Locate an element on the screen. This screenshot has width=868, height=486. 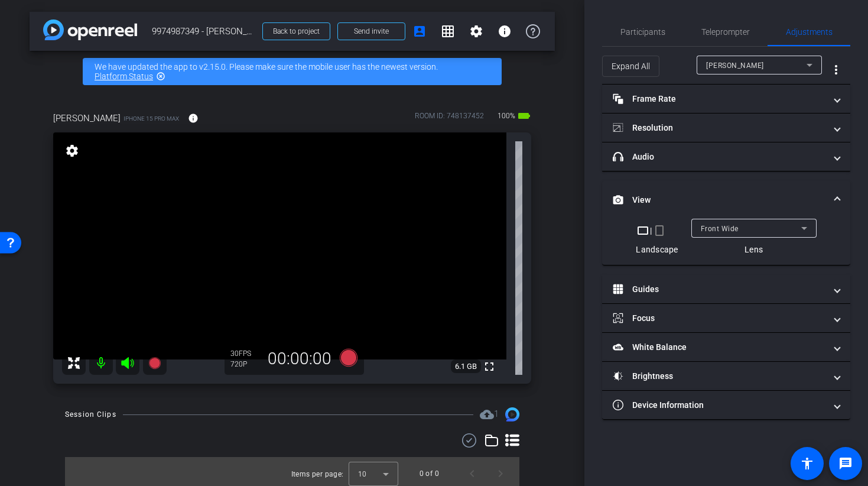
mat-panel-title: Audio is located at coordinates (719, 156).